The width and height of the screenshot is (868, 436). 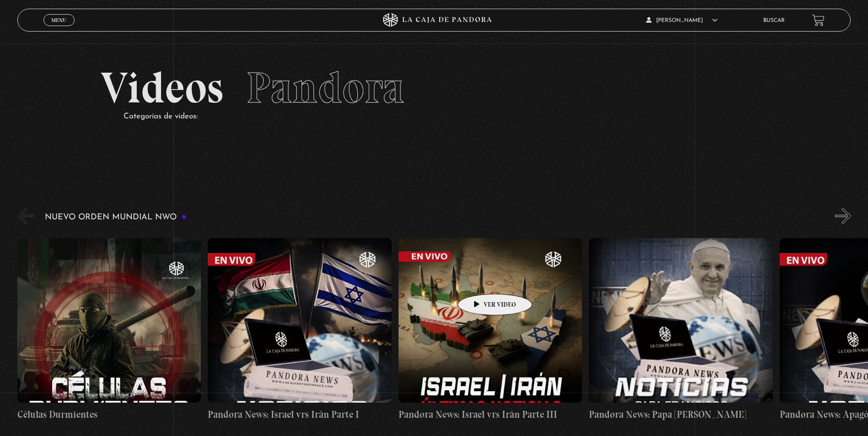 I want to click on a: View your shopping cart, so click(x=818, y=20).